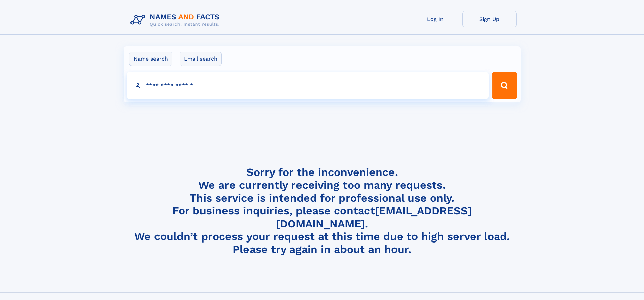  Describe the element at coordinates (322, 211) in the screenshot. I see `h4: Sorry for the inconvenience. We are currently receiving too many requests. This service is intend...` at that location.